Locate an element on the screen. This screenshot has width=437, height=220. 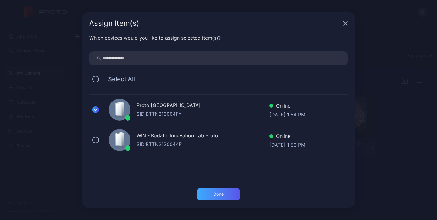
div: SID: BTTN213004FY is located at coordinates (203, 114).